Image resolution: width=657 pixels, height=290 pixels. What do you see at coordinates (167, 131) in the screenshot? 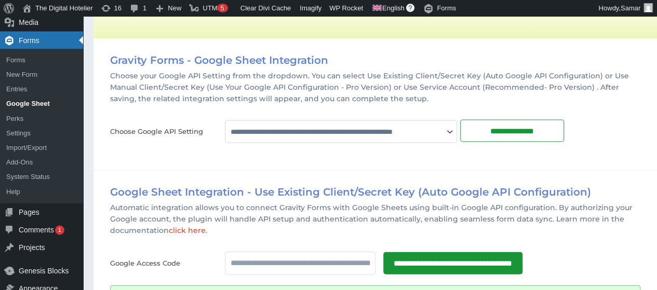
I see `label: Choose Google API Setting` at bounding box center [167, 131].